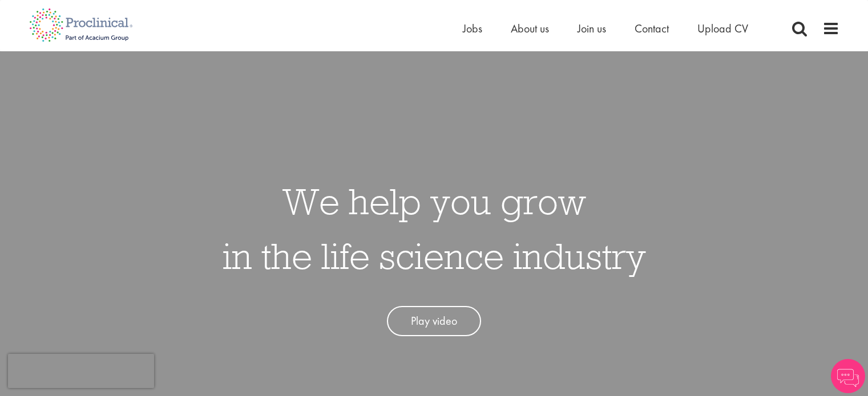 The height and width of the screenshot is (396, 868). I want to click on span: About us, so click(529, 29).